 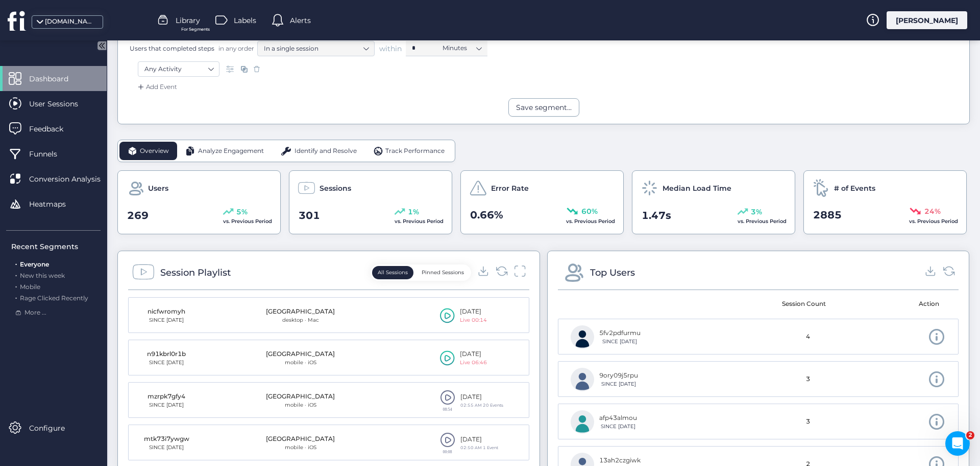 What do you see at coordinates (154, 151) in the screenshot?
I see `span: Overview` at bounding box center [154, 151].